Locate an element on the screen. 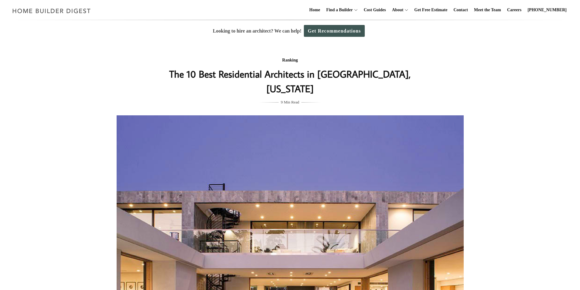 This screenshot has width=580, height=290. a: Get Recommendations is located at coordinates (334, 31).